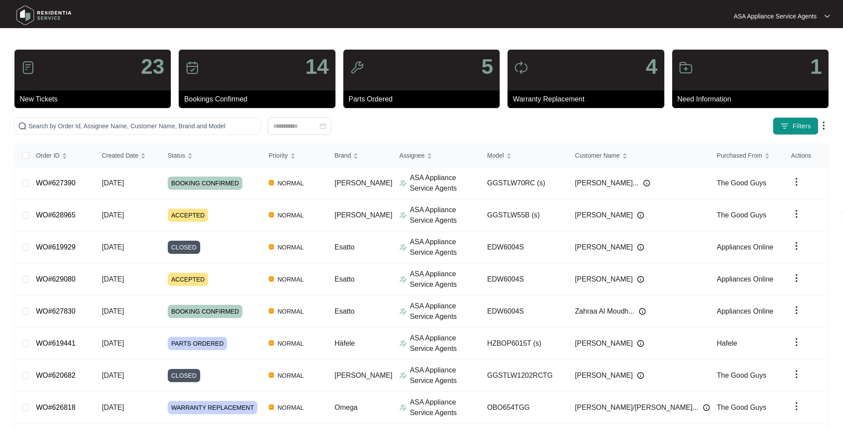 The width and height of the screenshot is (843, 430). What do you see at coordinates (22, 126) in the screenshot?
I see `img: search-icon` at bounding box center [22, 126].